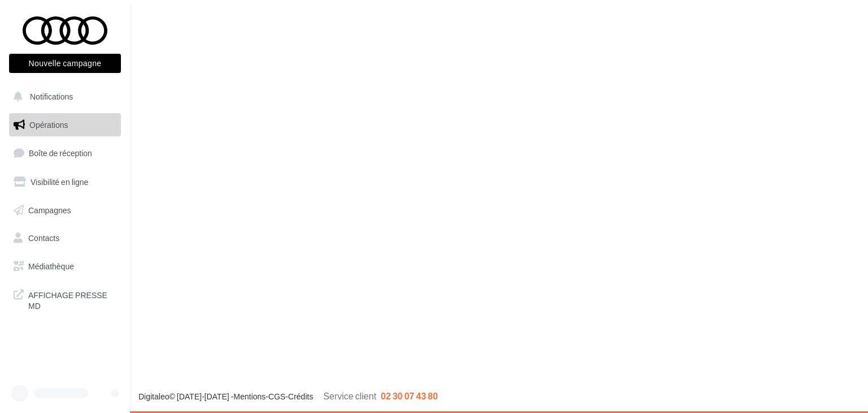  Describe the element at coordinates (301, 396) in the screenshot. I see `a: Crédits` at that location.